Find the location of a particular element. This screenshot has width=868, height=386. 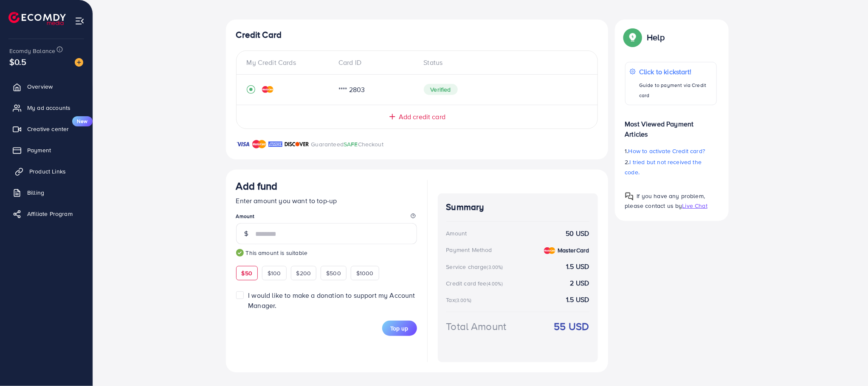

p: Guaranteed Checkout is located at coordinates (347, 144).